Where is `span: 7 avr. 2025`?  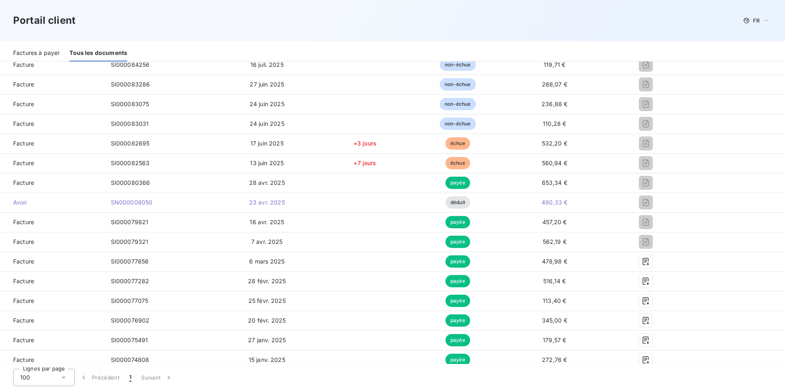
span: 7 avr. 2025 is located at coordinates (267, 242).